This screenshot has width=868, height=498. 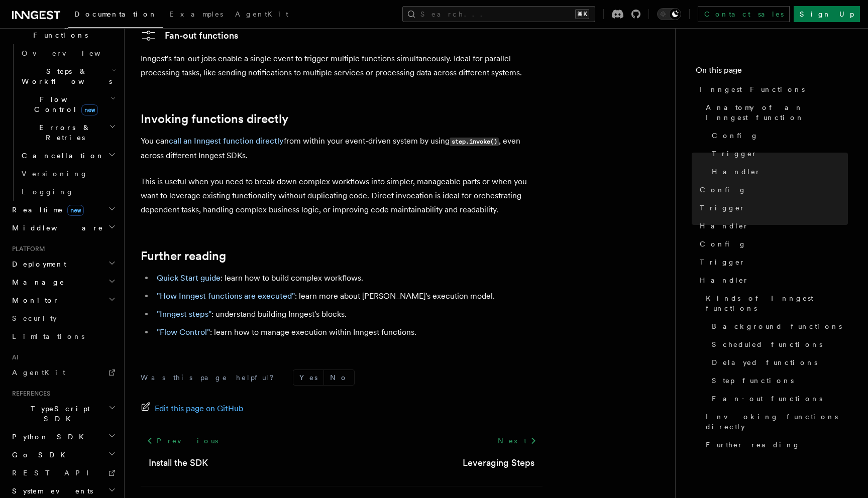 I want to click on button: Middleware, so click(x=63, y=228).